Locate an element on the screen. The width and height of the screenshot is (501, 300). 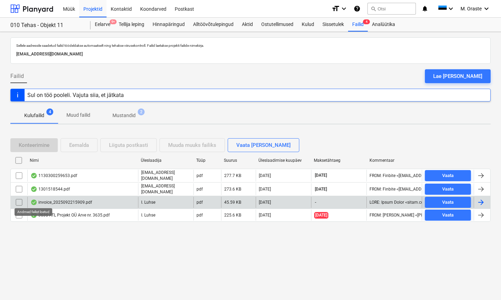
div: Sul on töö pooleli. Vajuta siia, et jätkata is located at coordinates (75, 95).